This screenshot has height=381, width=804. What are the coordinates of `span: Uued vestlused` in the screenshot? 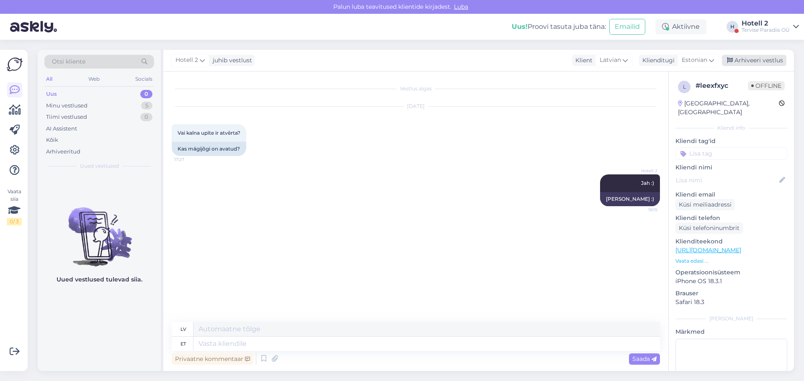 It's located at (99, 166).